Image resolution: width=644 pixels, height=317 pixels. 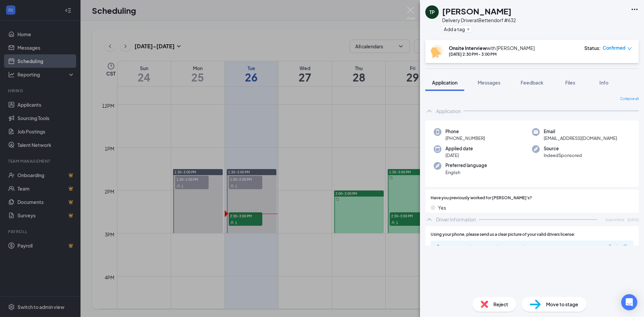 What do you see at coordinates (532, 83) in the screenshot?
I see `span: Feedback` at bounding box center [532, 83].